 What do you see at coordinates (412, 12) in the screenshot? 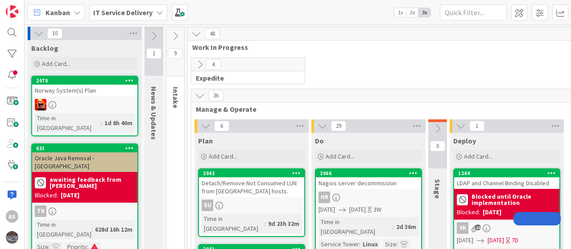
I see `span: 2x` at bounding box center [412, 12].